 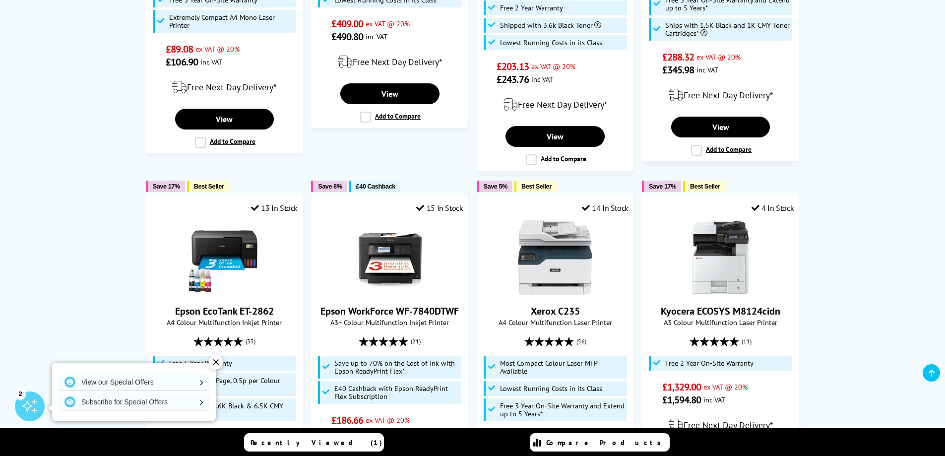 What do you see at coordinates (495, 186) in the screenshot?
I see `button: Save 5%` at bounding box center [495, 186].